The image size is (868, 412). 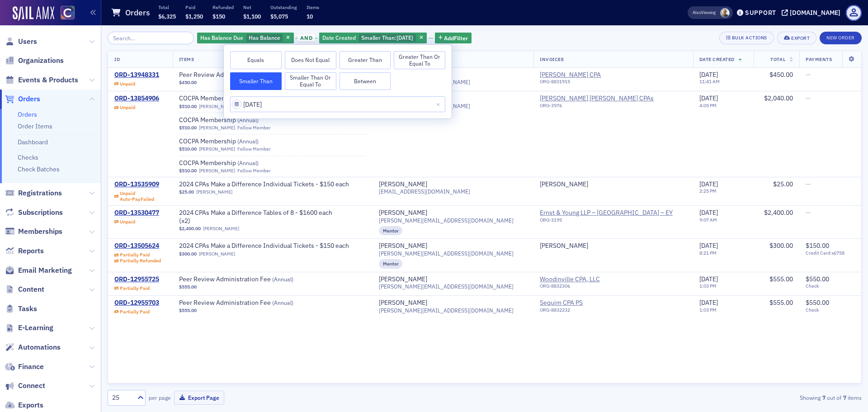 What do you see at coordinates (31, 251) in the screenshot?
I see `span: Reports` at bounding box center [31, 251].